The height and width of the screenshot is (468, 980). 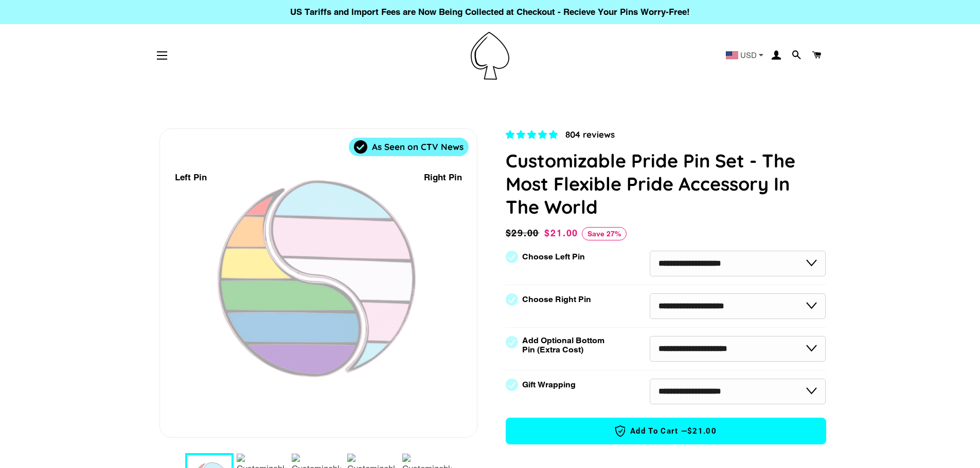 I want to click on label: Gift Wrapping, so click(x=549, y=385).